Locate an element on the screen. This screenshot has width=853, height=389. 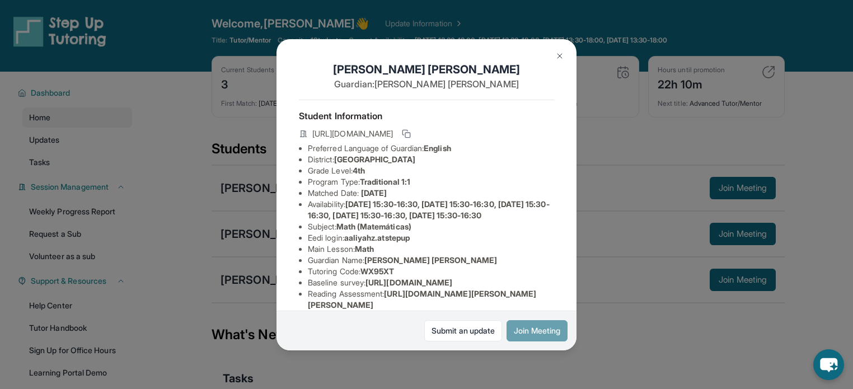
li: District: is located at coordinates (431, 159).